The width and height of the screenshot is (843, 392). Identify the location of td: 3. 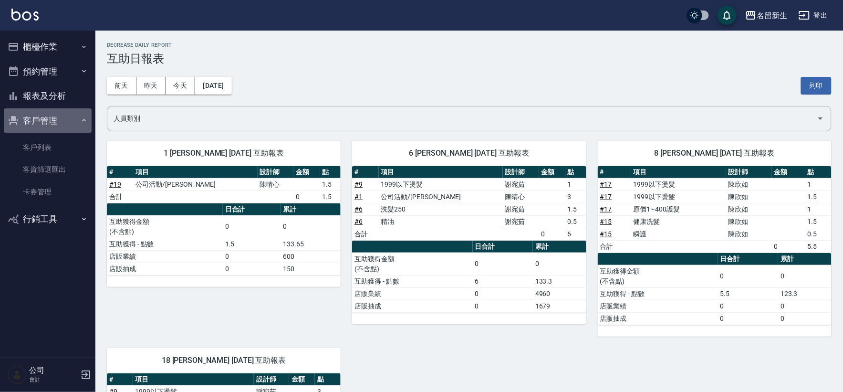
(576, 197).